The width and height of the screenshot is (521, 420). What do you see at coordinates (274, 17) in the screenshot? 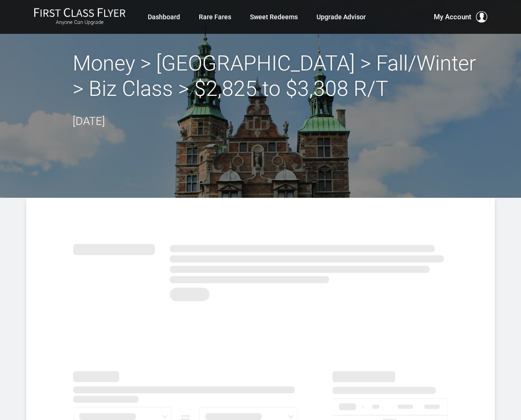
I see `a: Sweet Redeems` at bounding box center [274, 17].